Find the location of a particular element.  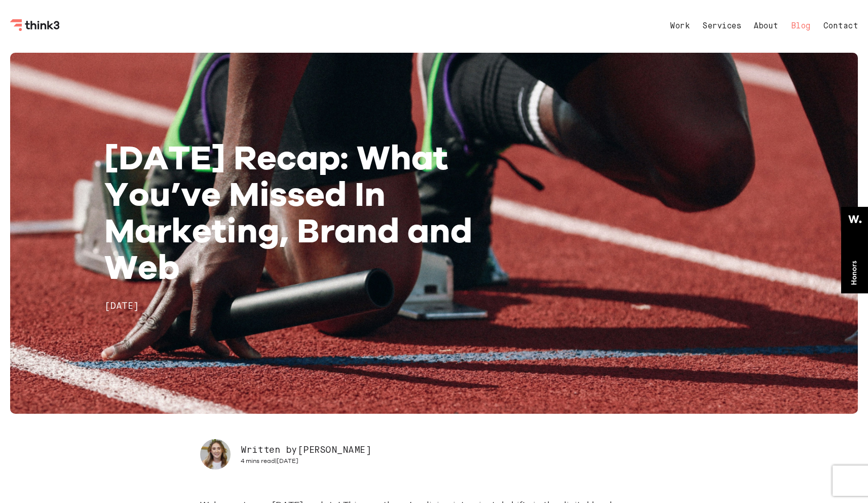

a: Blog is located at coordinates (800, 26).